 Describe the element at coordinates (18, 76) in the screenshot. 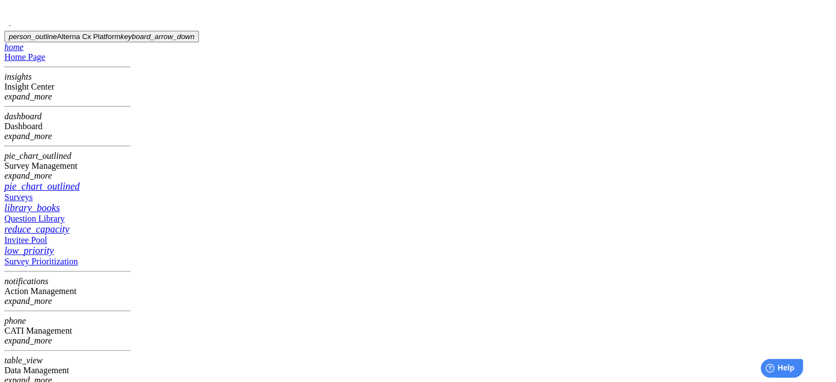

I see `i: insights` at that location.